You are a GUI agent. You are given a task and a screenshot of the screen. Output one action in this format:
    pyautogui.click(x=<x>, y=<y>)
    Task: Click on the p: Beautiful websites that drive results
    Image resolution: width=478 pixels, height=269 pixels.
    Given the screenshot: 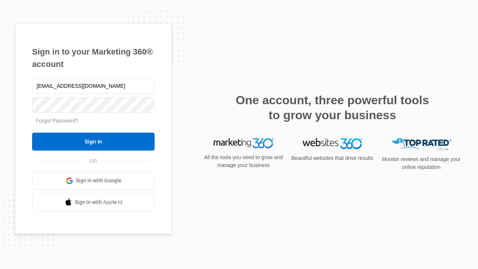 What is the action you would take?
    pyautogui.click(x=332, y=158)
    